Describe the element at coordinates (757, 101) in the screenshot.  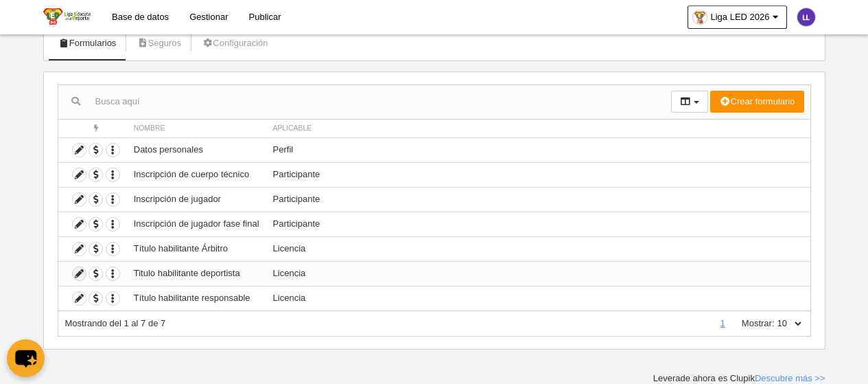
I see `button: Crear formulario` at that location.